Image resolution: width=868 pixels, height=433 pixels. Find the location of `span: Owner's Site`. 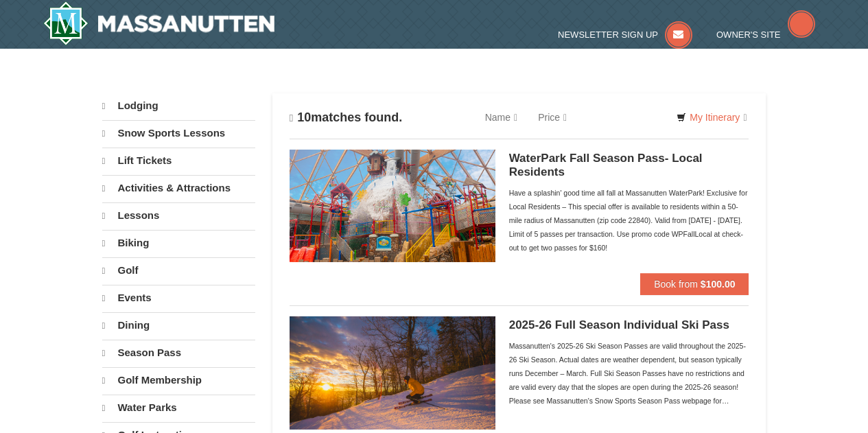

span: Owner's Site is located at coordinates (749, 34).